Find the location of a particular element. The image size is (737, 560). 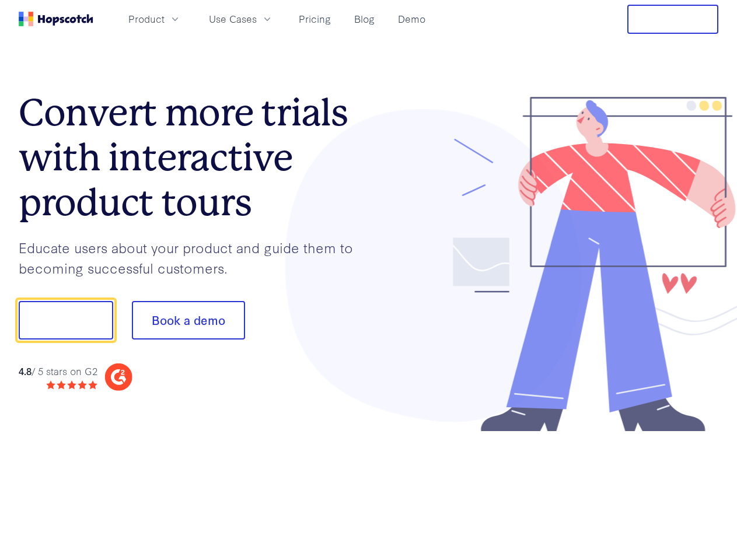

span: Product is located at coordinates (147, 19).